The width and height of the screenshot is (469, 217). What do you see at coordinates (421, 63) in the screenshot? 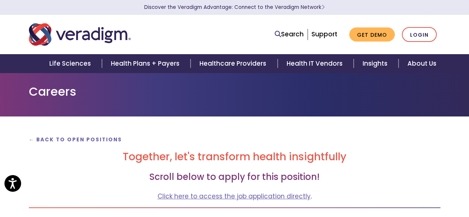
I see `a: About Us` at bounding box center [421, 63].